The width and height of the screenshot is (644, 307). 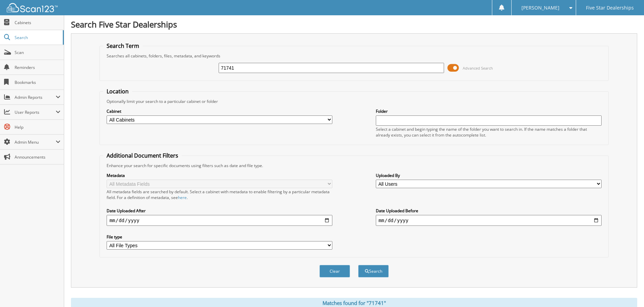 I want to click on div: All metadata fields are searched by default. Select a cabinet with metadata to enable filtering b..., so click(x=219, y=194).